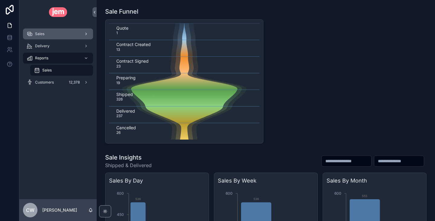  Describe the element at coordinates (122, 28) in the screenshot. I see `text: Quote` at that location.